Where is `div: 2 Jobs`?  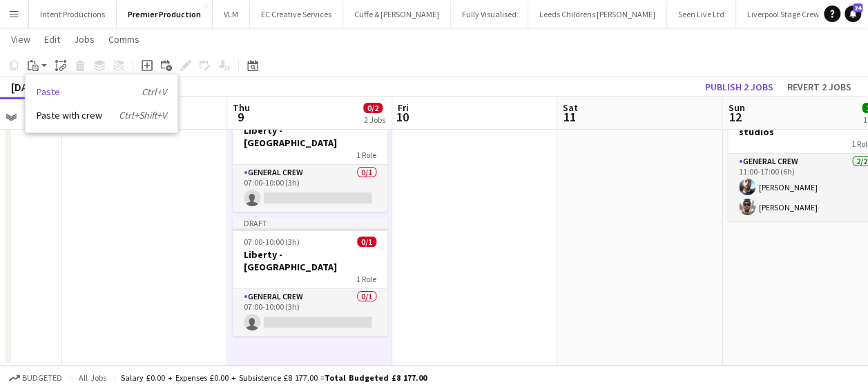 div: 2 Jobs is located at coordinates (374, 120).